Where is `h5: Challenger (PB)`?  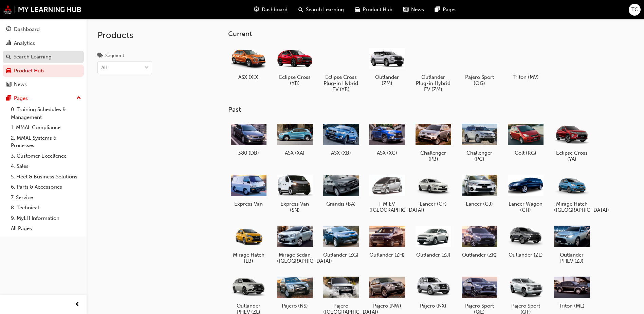
h5: Challenger (PB) is located at coordinates (433, 156).